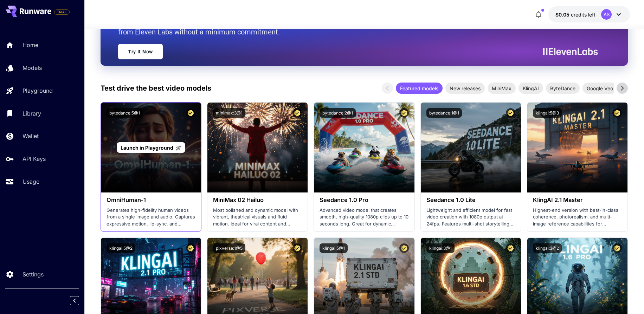 Image resolution: width=644 pixels, height=314 pixels. What do you see at coordinates (33, 274) in the screenshot?
I see `p: Settings` at bounding box center [33, 274].